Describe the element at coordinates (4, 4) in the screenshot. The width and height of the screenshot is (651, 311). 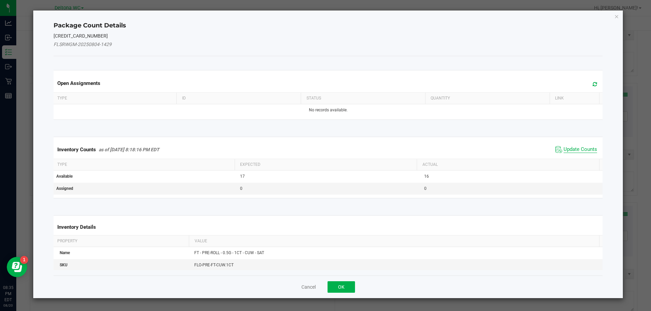
I see `span: 1` at that location.